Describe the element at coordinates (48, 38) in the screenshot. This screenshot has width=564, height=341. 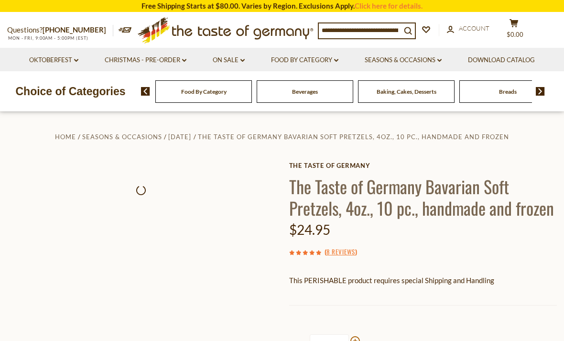
I see `span: MON - FRI, 9:00AM - 5:00PM (EST)` at that location.